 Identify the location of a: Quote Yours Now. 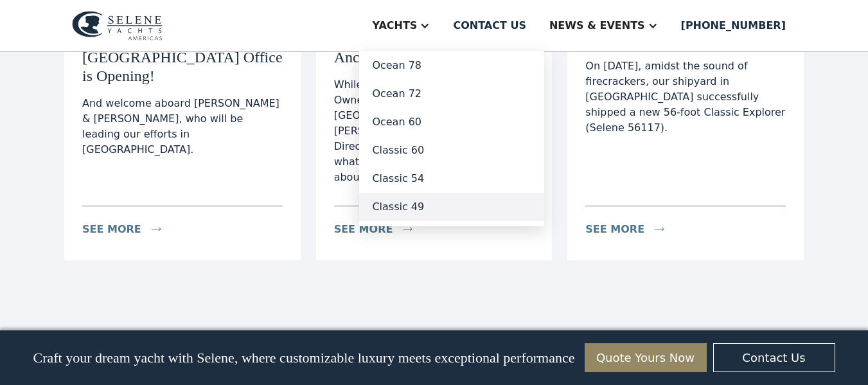
(646, 357).